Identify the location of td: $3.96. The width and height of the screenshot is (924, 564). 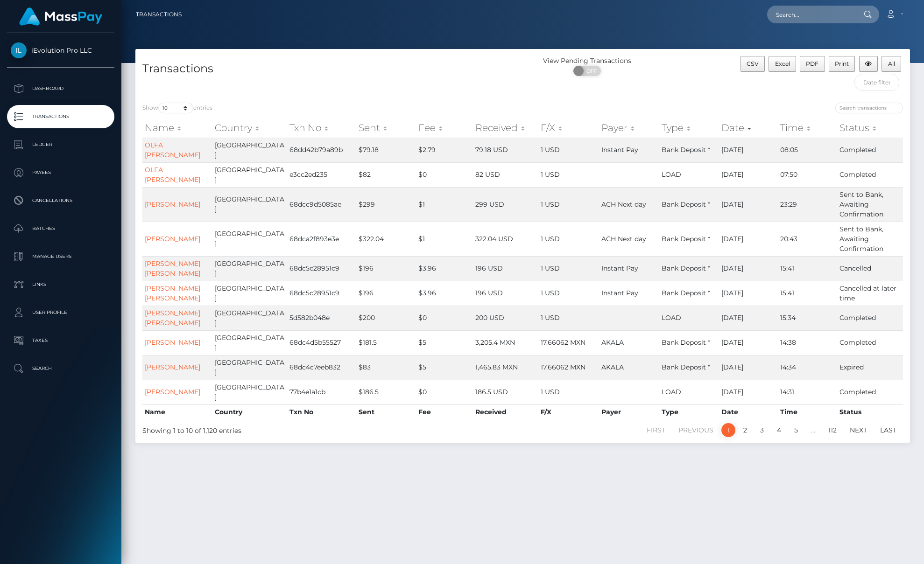
(445, 268).